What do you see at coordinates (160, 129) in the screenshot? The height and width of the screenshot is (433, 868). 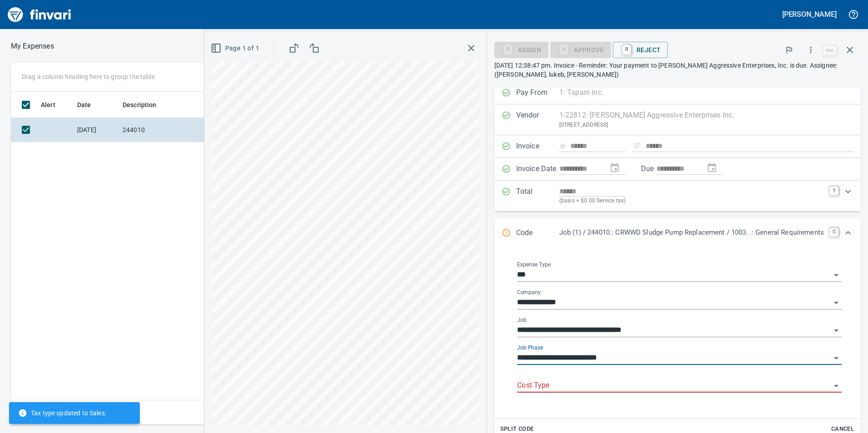 I see `td: 244010` at bounding box center [160, 129].